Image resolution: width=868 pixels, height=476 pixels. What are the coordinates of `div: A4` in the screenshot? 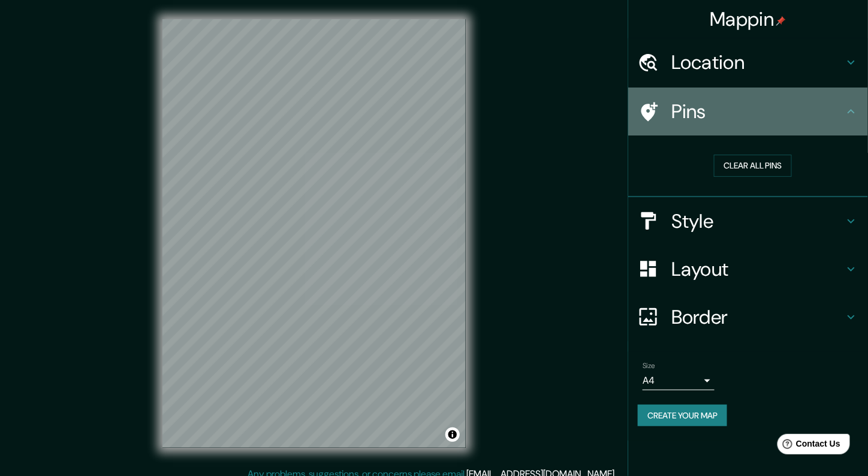 It's located at (678, 381).